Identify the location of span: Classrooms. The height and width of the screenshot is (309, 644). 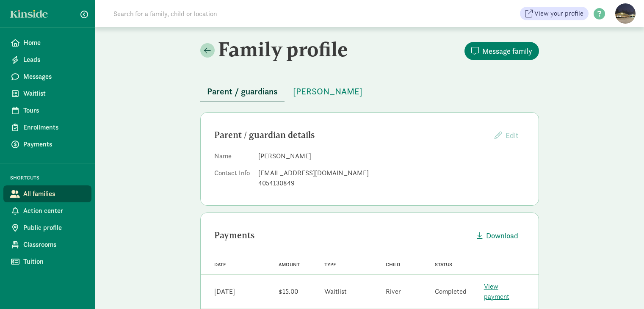
(54, 245).